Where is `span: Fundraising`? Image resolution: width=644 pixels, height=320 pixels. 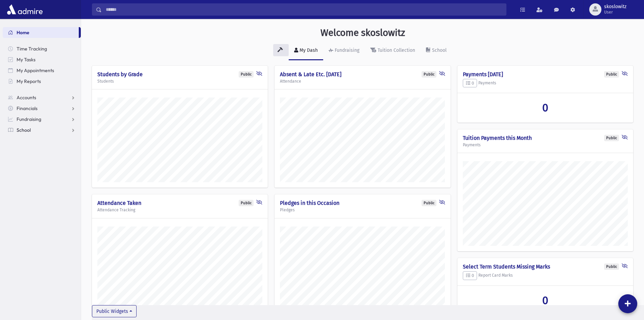 span: Fundraising is located at coordinates (29, 119).